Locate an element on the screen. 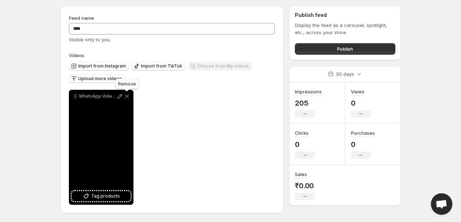 Image resolution: width=461 pixels, height=222 pixels. h3: Clicks is located at coordinates (302, 133).